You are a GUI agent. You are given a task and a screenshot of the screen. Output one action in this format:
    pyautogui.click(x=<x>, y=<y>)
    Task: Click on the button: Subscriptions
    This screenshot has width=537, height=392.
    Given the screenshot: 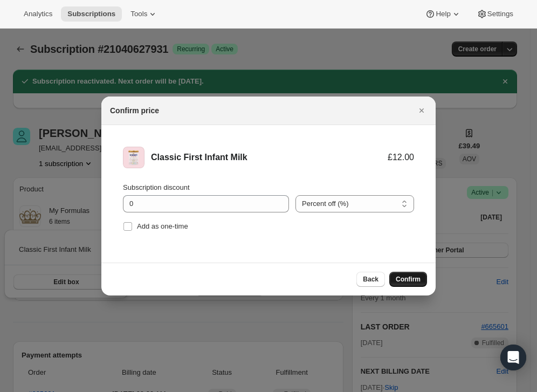 What is the action you would take?
    pyautogui.click(x=91, y=14)
    